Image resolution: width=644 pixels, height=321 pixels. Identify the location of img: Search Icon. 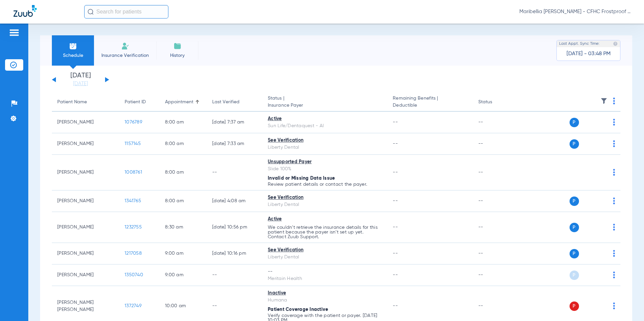
(90, 12).